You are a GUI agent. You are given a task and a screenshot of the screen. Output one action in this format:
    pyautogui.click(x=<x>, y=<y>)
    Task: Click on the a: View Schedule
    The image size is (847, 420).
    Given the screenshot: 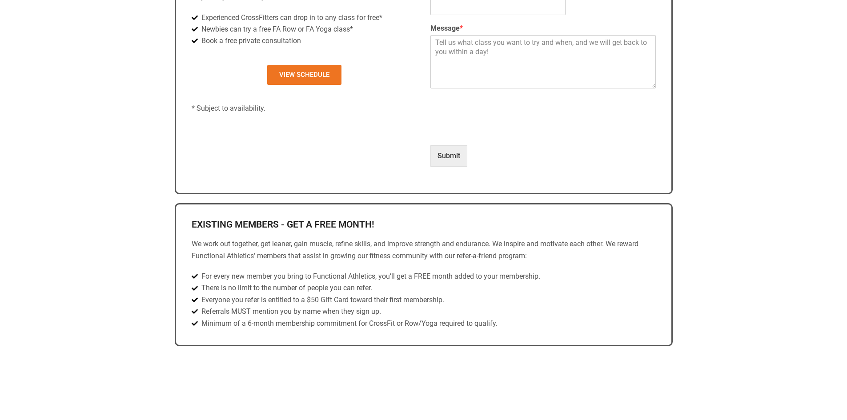 What is the action you would take?
    pyautogui.click(x=304, y=75)
    